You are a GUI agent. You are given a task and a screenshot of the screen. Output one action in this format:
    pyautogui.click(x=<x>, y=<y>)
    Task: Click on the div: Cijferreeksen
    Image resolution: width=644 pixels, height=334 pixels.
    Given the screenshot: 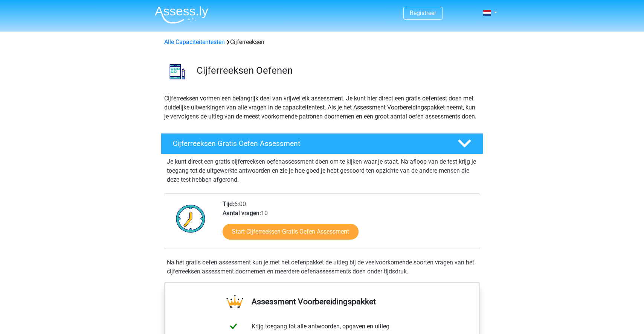 What is the action you would take?
    pyautogui.click(x=322, y=42)
    